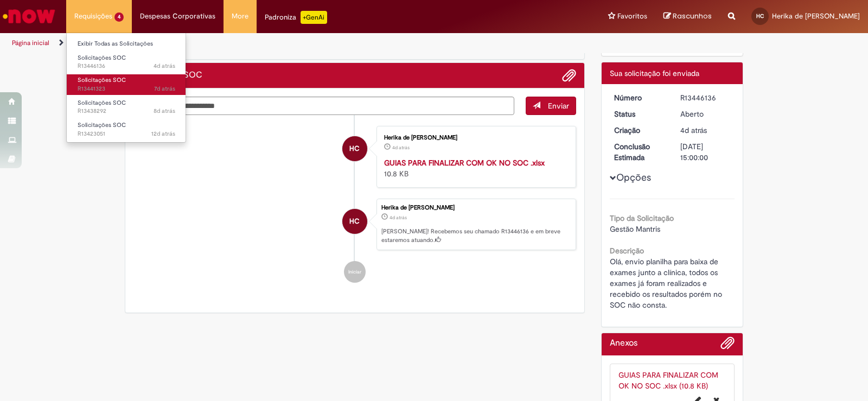 Image resolution: width=868 pixels, height=401 pixels. Describe the element at coordinates (289, 43) in the screenshot. I see `ul: Trilhas de página` at that location.